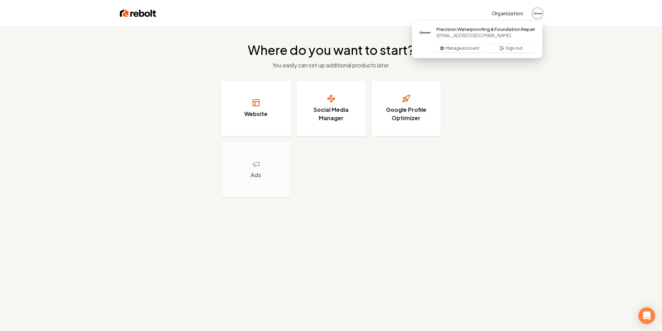 This screenshot has height=331, width=662. Describe the element at coordinates (331, 50) in the screenshot. I see `h2: Where do you want to start?` at that location.